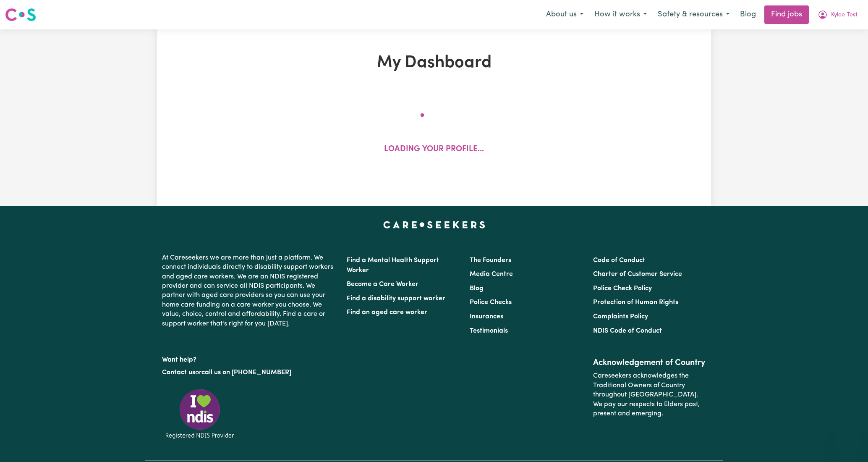 The image size is (868, 462). What do you see at coordinates (628, 331) in the screenshot?
I see `a: NDIS Code of Conduct` at bounding box center [628, 331].